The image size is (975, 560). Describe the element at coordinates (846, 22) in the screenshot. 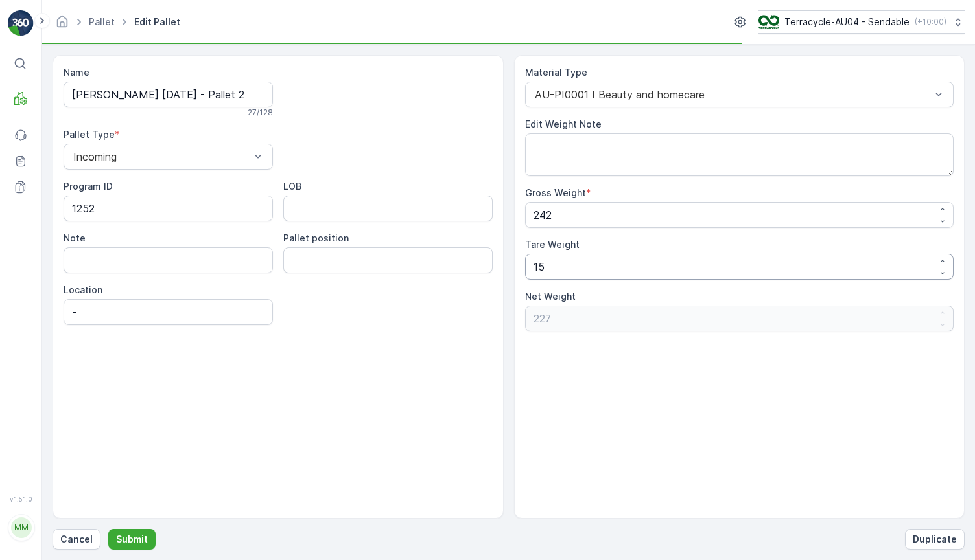

I see `p: Terracycle-AU04 - Sendable` at that location.